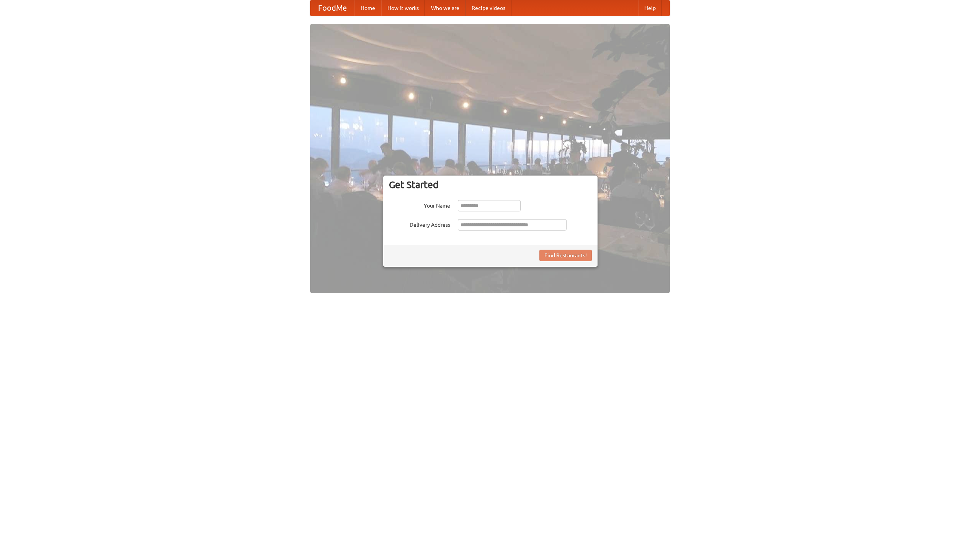 Image resolution: width=980 pixels, height=541 pixels. I want to click on label: Delivery Address, so click(419, 224).